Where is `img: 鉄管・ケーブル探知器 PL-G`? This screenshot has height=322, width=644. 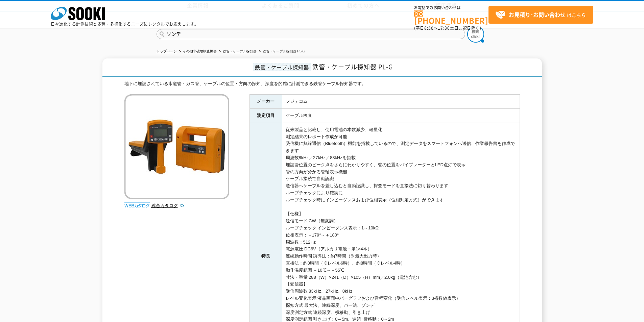
img: 鉄管・ケーブル探知器 PL-G is located at coordinates (177, 146).